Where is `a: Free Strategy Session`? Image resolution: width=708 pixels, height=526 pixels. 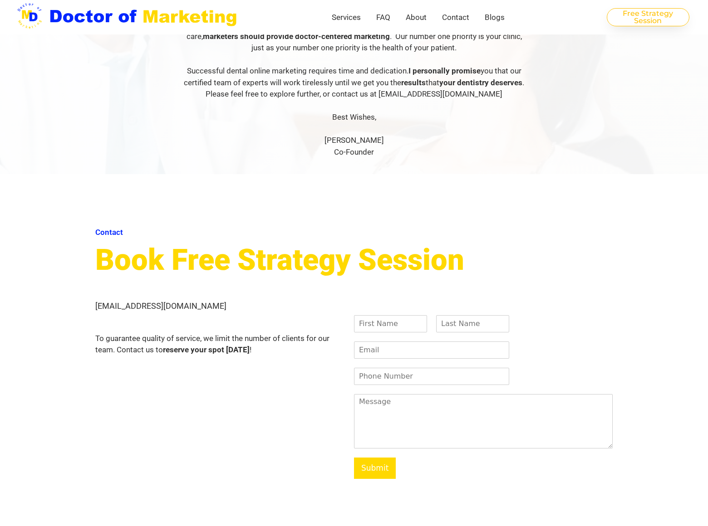
a: Free Strategy Session is located at coordinates (648, 17).